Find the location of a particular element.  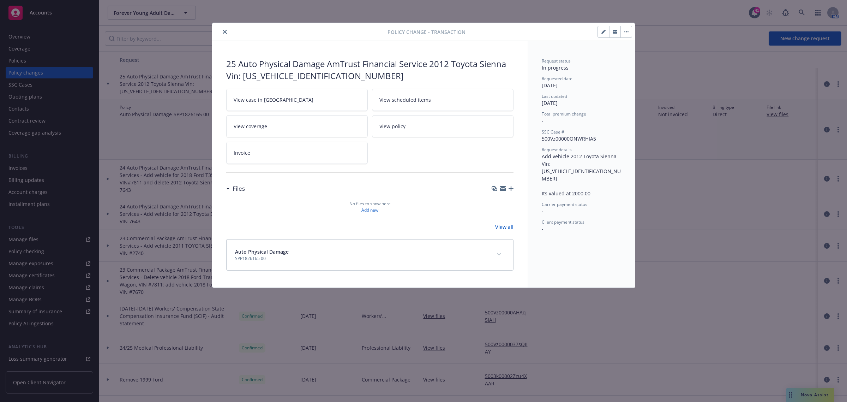

a: Add new is located at coordinates (370, 210).